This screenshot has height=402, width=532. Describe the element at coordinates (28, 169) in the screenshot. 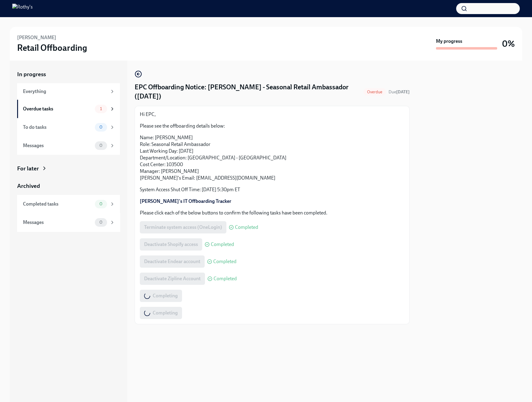

I see `div: For later` at that location.